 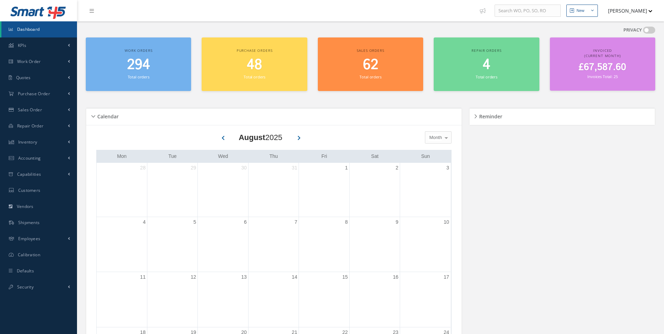 What do you see at coordinates (28, 142) in the screenshot?
I see `span: Inventory` at bounding box center [28, 142].